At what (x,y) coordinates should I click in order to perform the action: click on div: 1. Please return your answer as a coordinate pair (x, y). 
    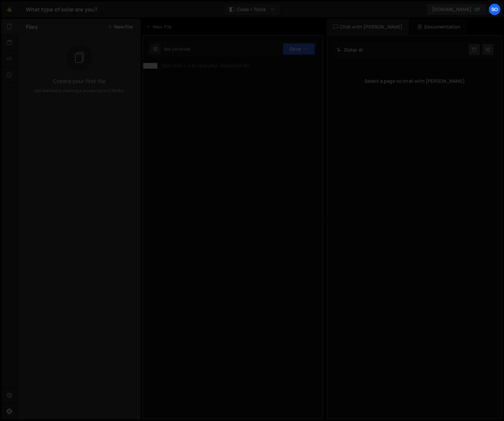
    Looking at the image, I should click on (151, 65).